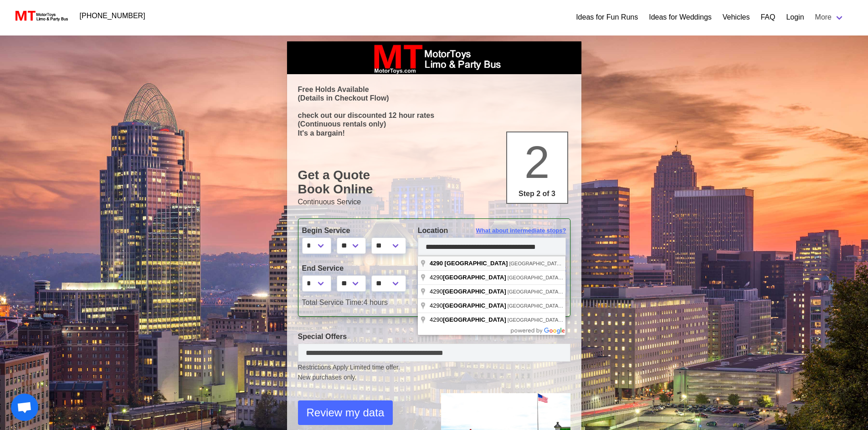 The width and height of the screenshot is (868, 430). Describe the element at coordinates (434, 89) in the screenshot. I see `p: Free Holds Available` at that location.